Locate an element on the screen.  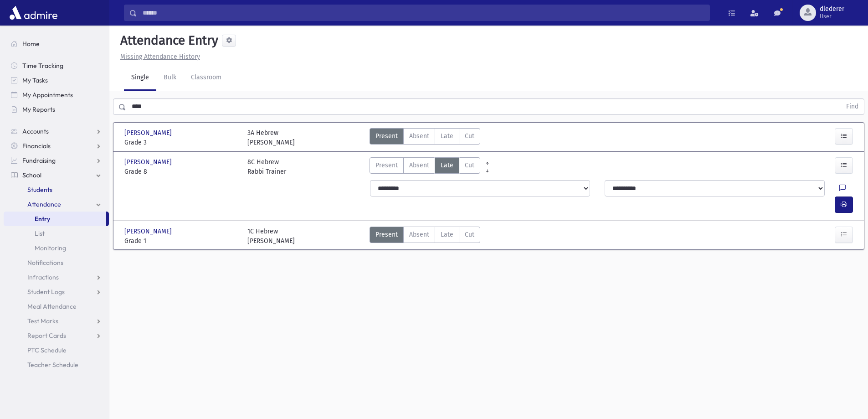
span: My Tasks is located at coordinates (35, 80).